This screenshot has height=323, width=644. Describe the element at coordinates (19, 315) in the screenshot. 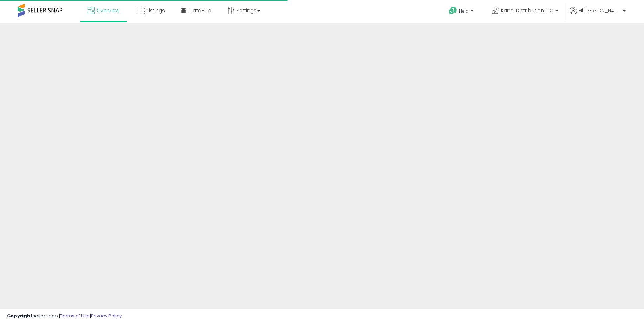

I see `strong: Copyright` at that location.